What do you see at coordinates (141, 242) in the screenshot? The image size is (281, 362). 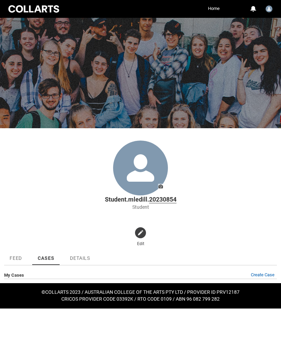 I see `span: Edit` at bounding box center [141, 242].